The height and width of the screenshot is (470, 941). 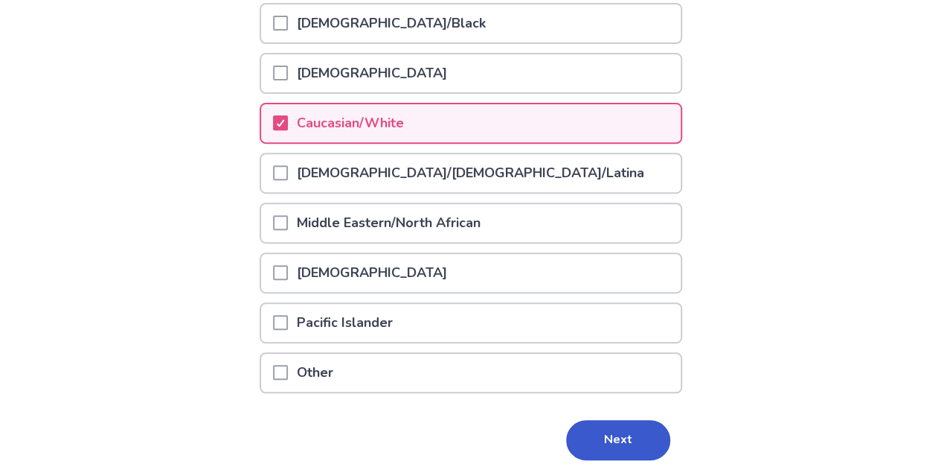 What do you see at coordinates (388, 222) in the screenshot?
I see `p: Middle Eastern/North African` at bounding box center [388, 222].